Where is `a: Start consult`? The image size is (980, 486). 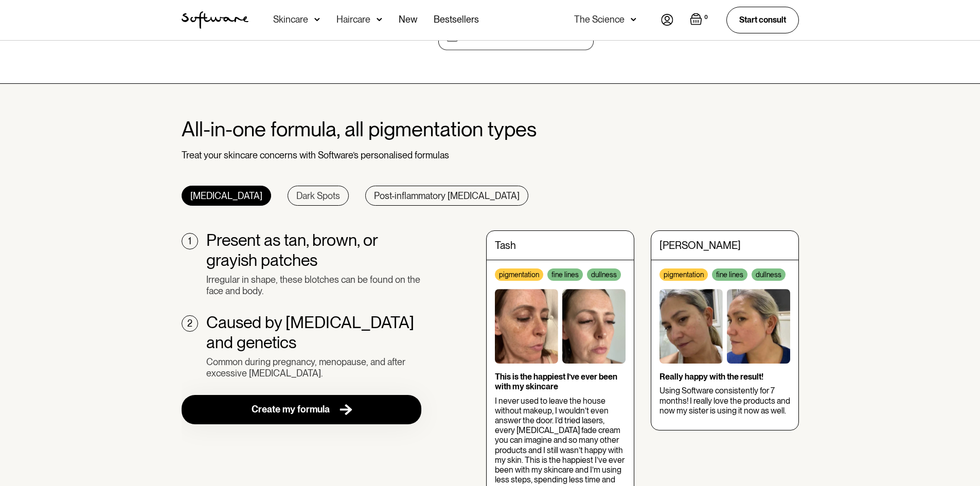
a: Start consult is located at coordinates (762, 20).